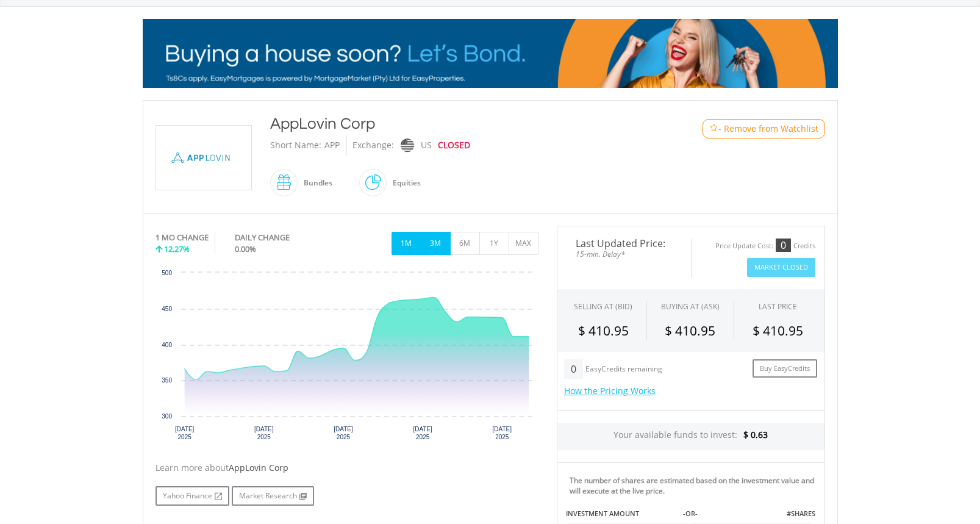 The width and height of the screenshot is (980, 524). What do you see at coordinates (204, 158) in the screenshot?
I see `img: EQU.US.APP.png` at bounding box center [204, 158].